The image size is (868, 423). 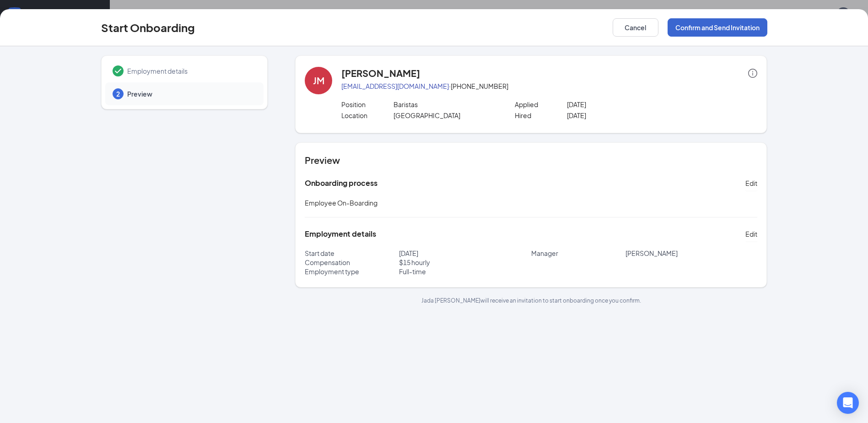 I want to click on span: Preview, so click(x=191, y=94).